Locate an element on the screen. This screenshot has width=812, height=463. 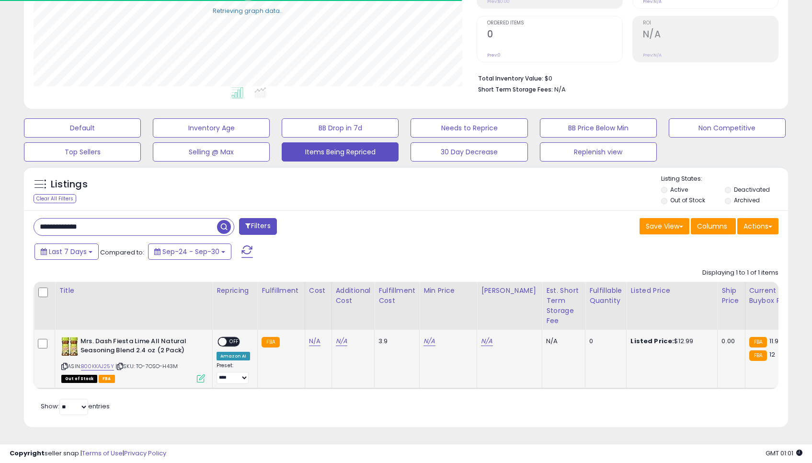
div: $12.99 is located at coordinates (671, 341).